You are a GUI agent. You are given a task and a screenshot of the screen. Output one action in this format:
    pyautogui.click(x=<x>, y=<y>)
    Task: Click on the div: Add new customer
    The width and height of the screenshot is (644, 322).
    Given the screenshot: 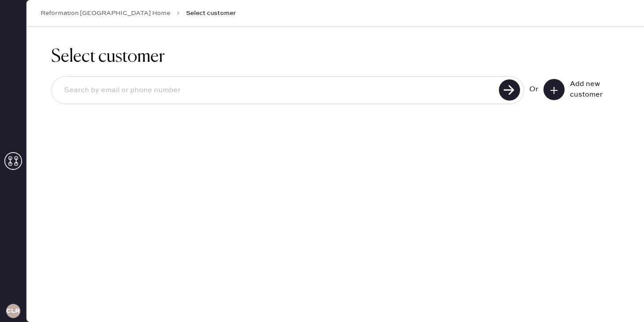 What is the action you would take?
    pyautogui.click(x=592, y=90)
    